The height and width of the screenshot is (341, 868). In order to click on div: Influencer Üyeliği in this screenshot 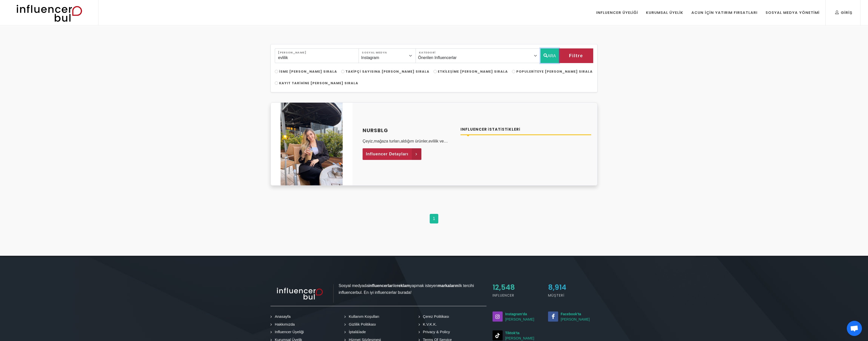, I will do `click(617, 12)`.